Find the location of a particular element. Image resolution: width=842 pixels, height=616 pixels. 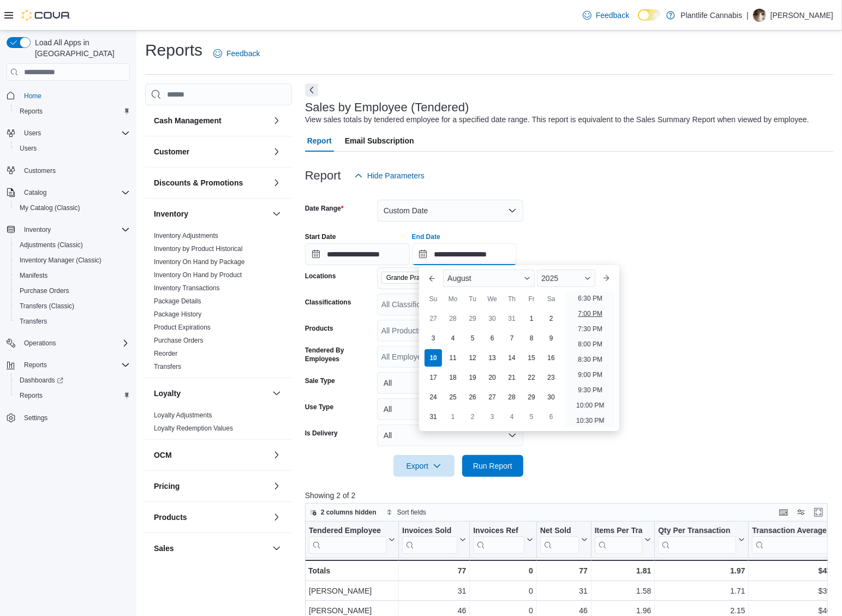

a: End Of Day is located at coordinates (171, 570).